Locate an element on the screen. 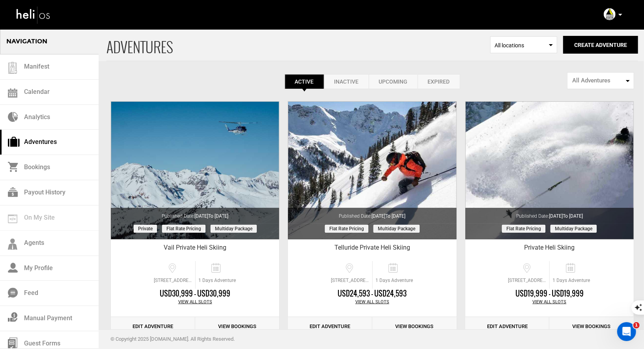 This screenshot has width=644, height=349. div: USD24,593 - USD24,593 is located at coordinates (372, 294).